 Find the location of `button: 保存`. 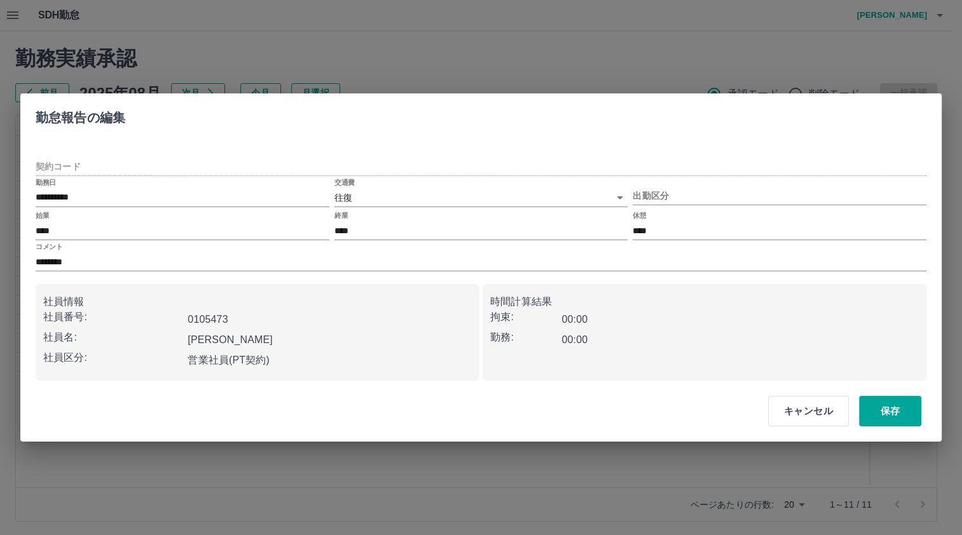

button: 保存 is located at coordinates (890, 411).